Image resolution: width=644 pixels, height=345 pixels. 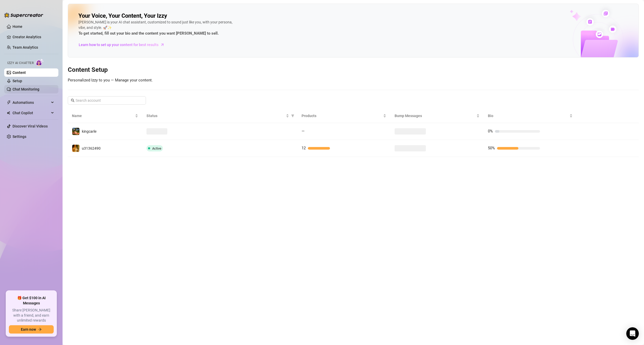 What do you see at coordinates (91, 149) in the screenshot?
I see `span: u31362490` at bounding box center [91, 149].